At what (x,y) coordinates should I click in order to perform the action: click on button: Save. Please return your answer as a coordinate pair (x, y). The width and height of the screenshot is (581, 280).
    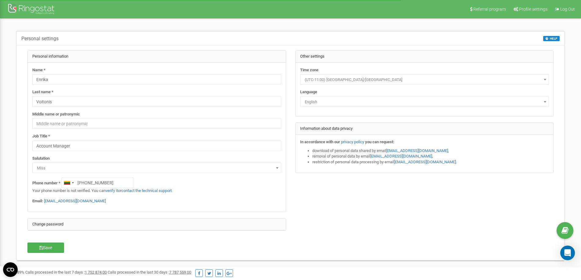
    Looking at the image, I should click on (46, 248).